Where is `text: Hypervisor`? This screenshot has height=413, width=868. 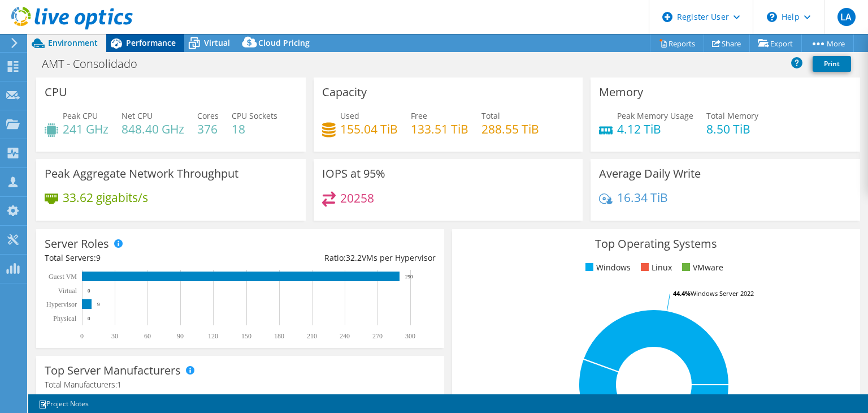
text: Hypervisor is located at coordinates (61, 304).